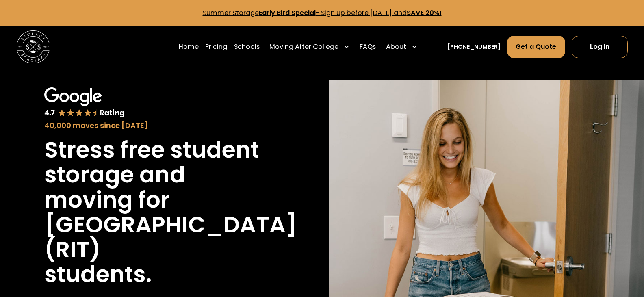  I want to click on img: Storage Scholars main logo, so click(33, 47).